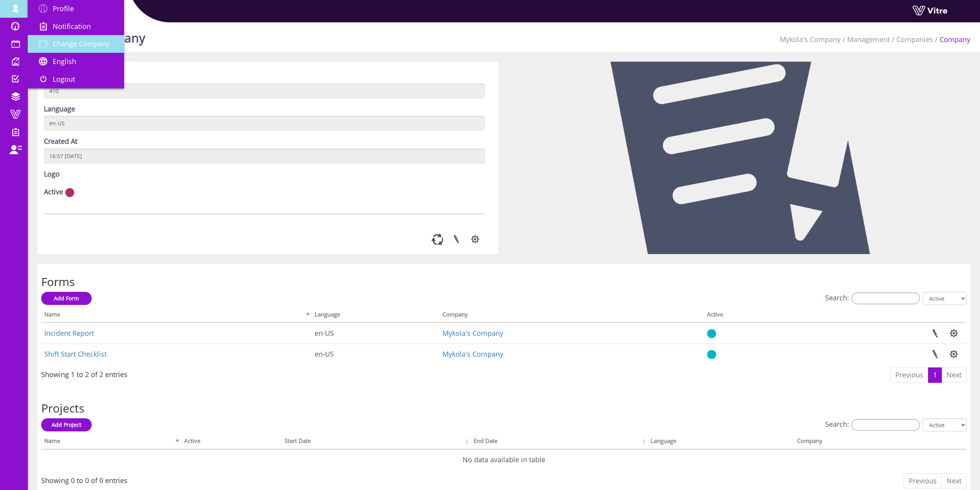  Describe the element at coordinates (76, 44) in the screenshot. I see `a: Change Company` at that location.